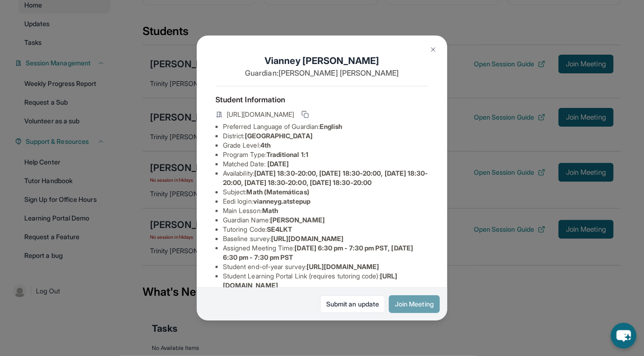 The height and width of the screenshot is (356, 644). What do you see at coordinates (326, 192) in the screenshot?
I see `li: Subject :` at bounding box center [326, 192].